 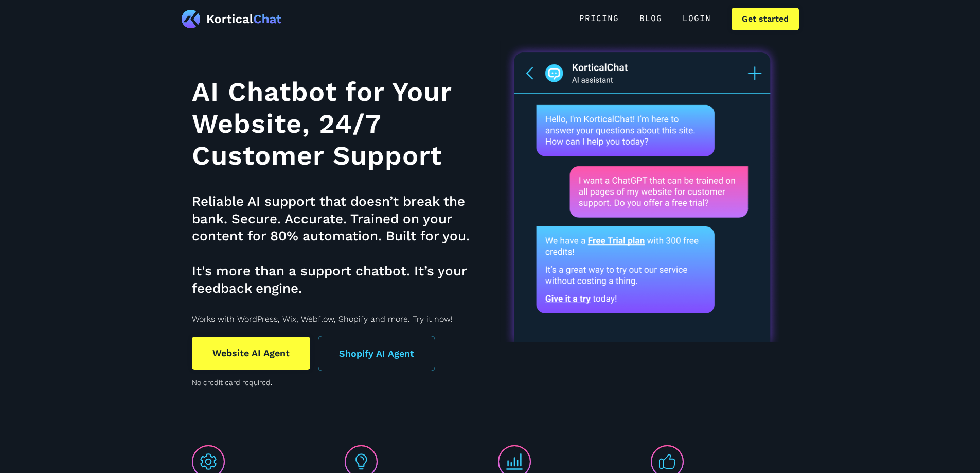 I want to click on a: BLOG, so click(x=651, y=19).